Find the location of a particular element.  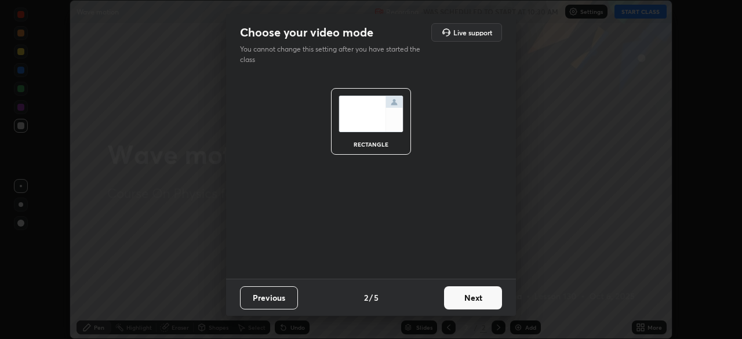

button: Previous is located at coordinates (269, 298).